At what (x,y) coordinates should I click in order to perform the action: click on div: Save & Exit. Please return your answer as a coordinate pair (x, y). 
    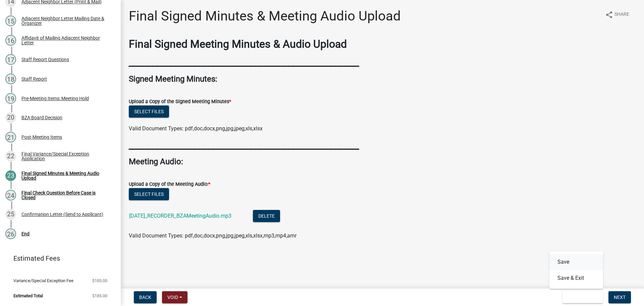
    Looking at the image, I should click on (577, 270).